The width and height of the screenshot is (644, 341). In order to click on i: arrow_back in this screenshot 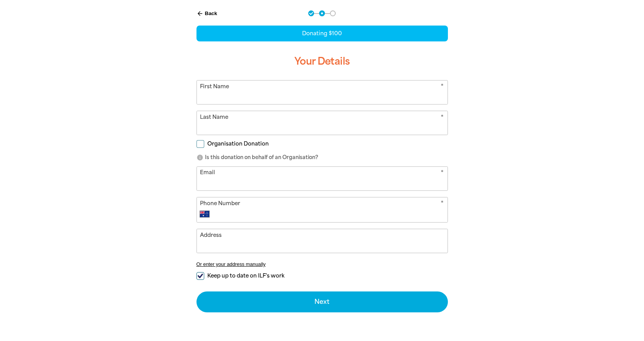, I will do `click(200, 14)`.